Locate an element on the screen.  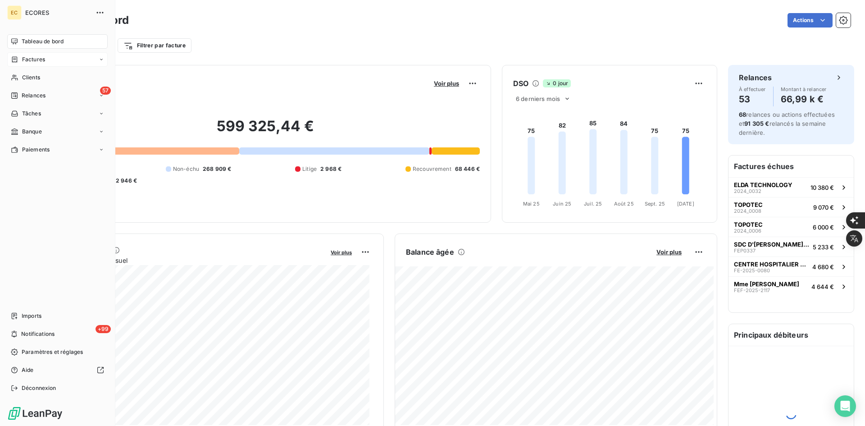
span: 268 909 € is located at coordinates (217, 169).